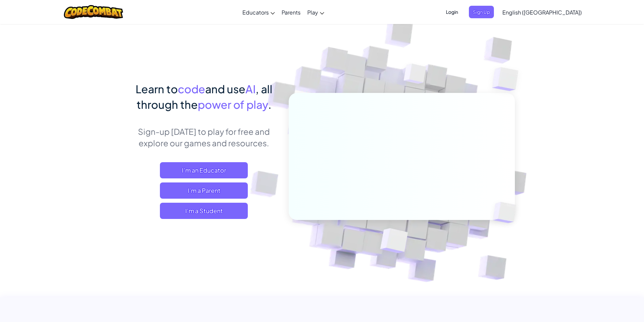  Describe the element at coordinates (316, 12) in the screenshot. I see `a: Play` at that location.